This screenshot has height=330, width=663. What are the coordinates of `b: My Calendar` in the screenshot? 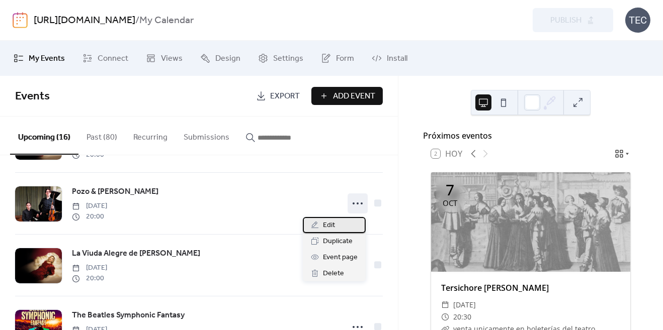 It's located at (166, 21).